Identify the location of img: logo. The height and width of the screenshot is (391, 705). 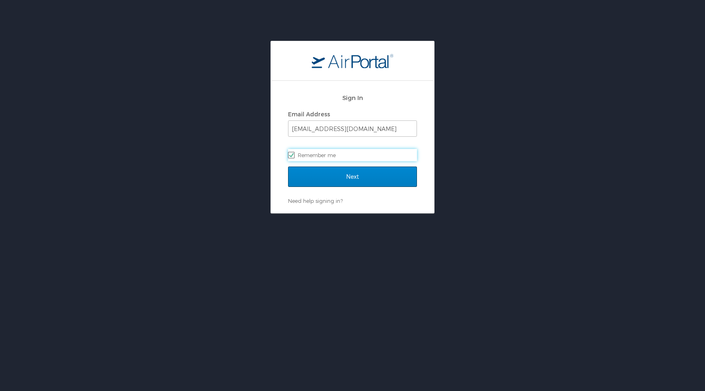
(352, 61).